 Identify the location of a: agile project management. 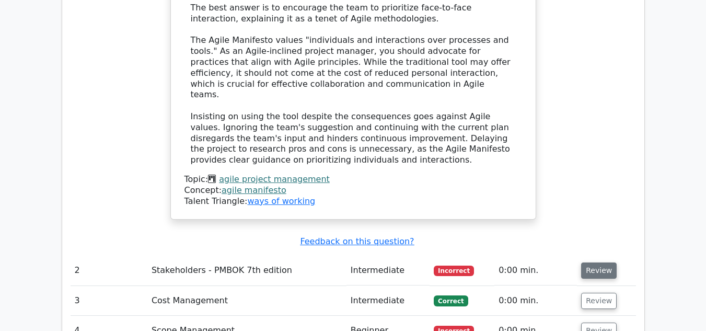
(274, 179).